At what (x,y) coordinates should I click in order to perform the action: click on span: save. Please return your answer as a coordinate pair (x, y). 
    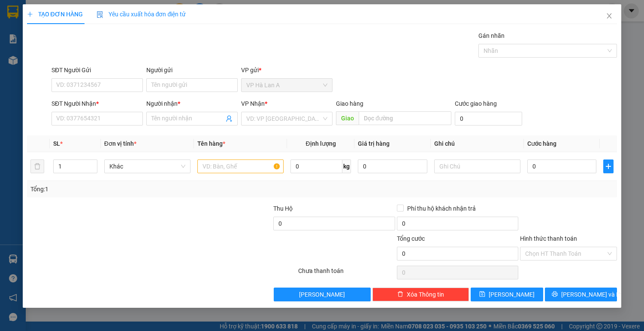
    Looking at the image, I should click on (482, 294).